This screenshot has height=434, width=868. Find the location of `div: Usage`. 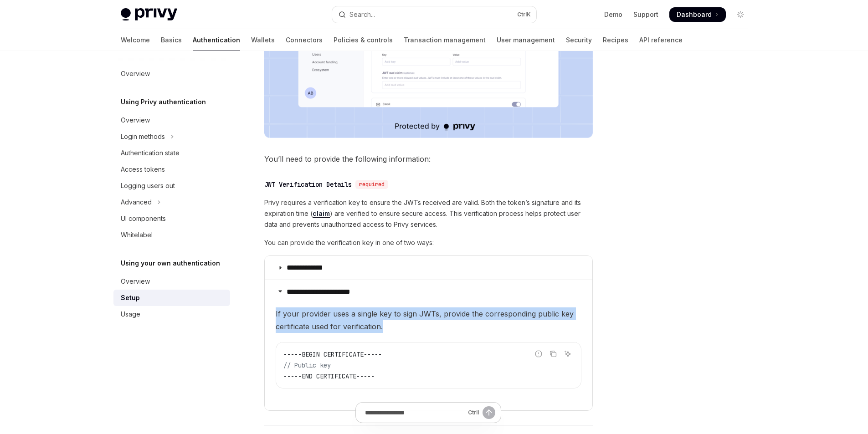

div: Usage is located at coordinates (130, 314).